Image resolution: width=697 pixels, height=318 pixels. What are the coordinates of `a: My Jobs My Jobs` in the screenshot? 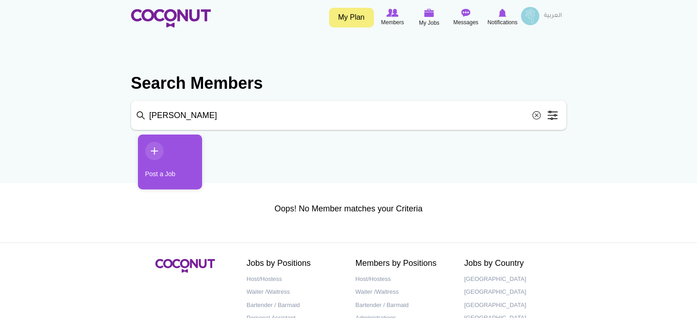 It's located at (429, 17).